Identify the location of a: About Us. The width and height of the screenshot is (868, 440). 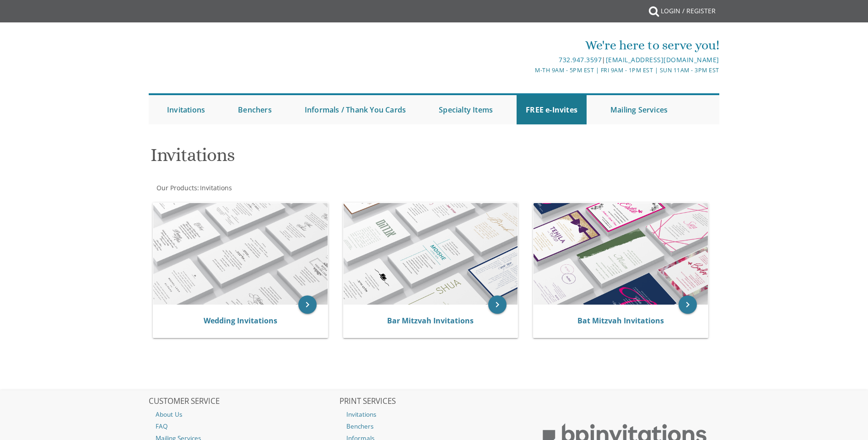
(243, 415).